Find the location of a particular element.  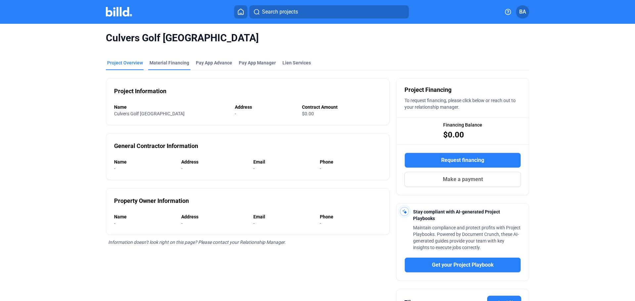

div: General Contractor Information is located at coordinates (156, 146).